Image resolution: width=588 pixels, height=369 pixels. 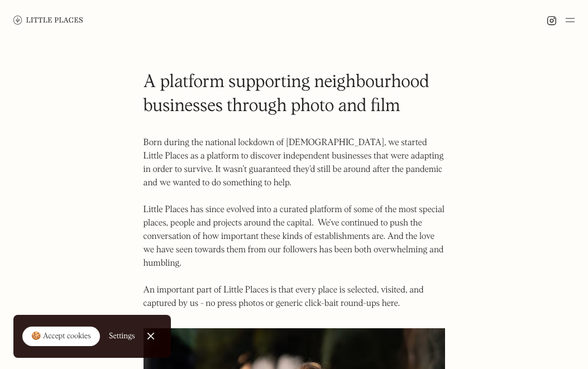 I want to click on a: Settings, so click(x=121, y=336).